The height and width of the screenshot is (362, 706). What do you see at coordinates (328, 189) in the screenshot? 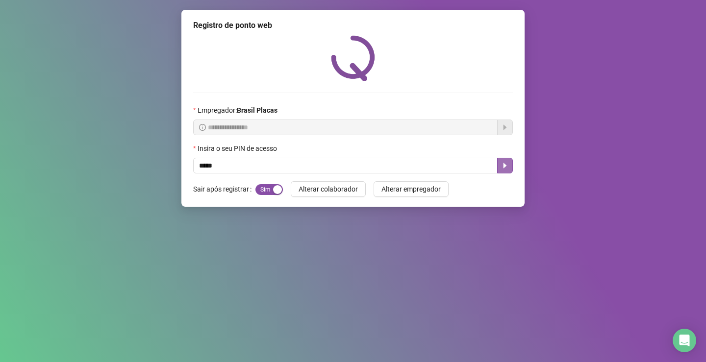
I see `span: Alterar colaborador` at bounding box center [328, 189].